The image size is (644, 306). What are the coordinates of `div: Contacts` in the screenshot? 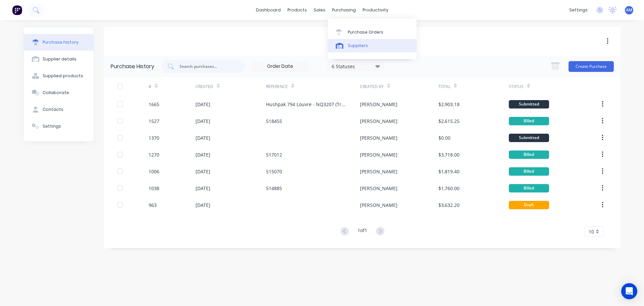 It's located at (53, 109).